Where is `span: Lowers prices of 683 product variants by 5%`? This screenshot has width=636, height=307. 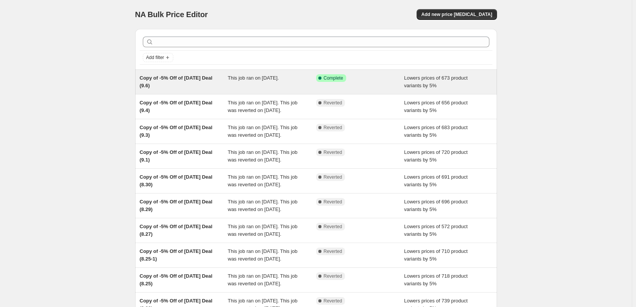 span: Lowers prices of 683 product variants by 5% is located at coordinates (435, 131).